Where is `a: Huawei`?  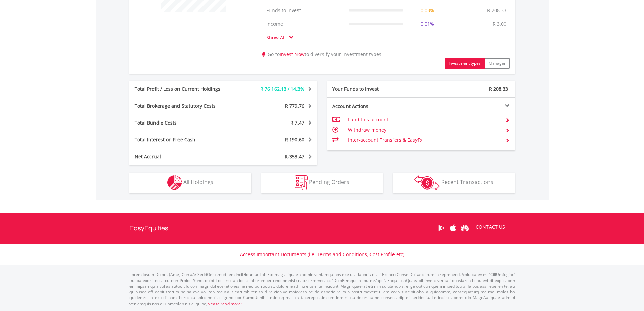
a: Huawei is located at coordinates (464, 228).